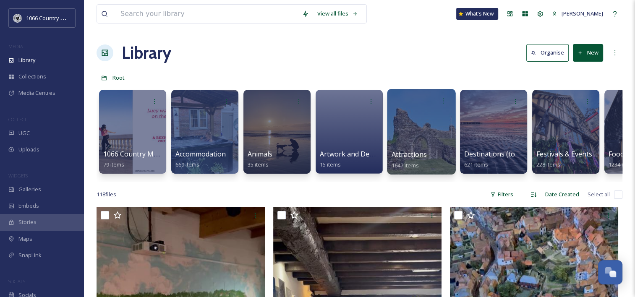  I want to click on span: SOCIALS, so click(17, 281).